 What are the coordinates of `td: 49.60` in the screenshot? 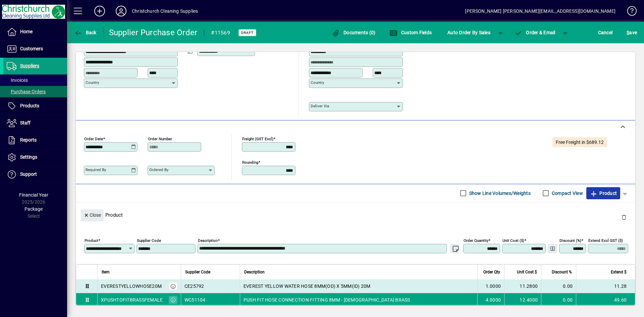 It's located at (606, 300).